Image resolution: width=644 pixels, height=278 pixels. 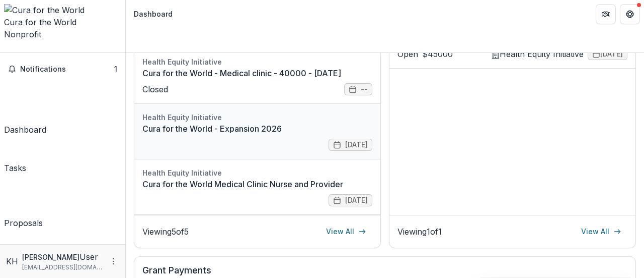 What do you see at coordinates (606, 14) in the screenshot?
I see `button: Partners` at bounding box center [606, 14].